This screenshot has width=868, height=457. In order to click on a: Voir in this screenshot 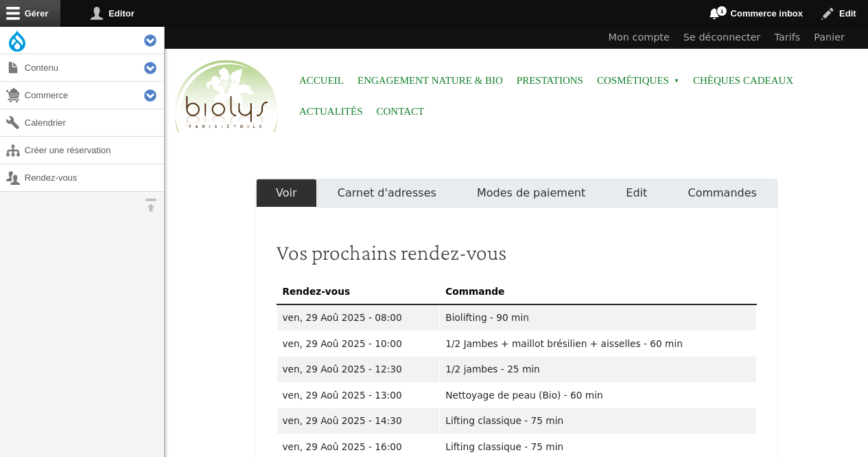, I will do `click(287, 193)`.